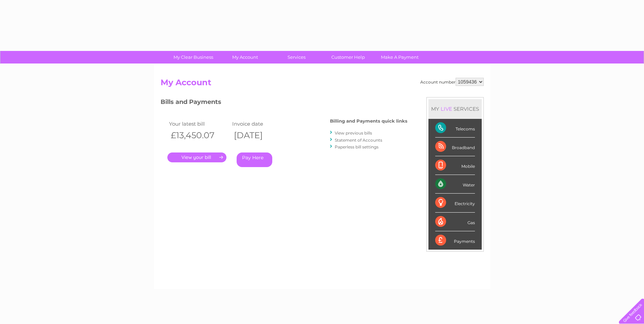  I want to click on div: LIVE, so click(447, 108).